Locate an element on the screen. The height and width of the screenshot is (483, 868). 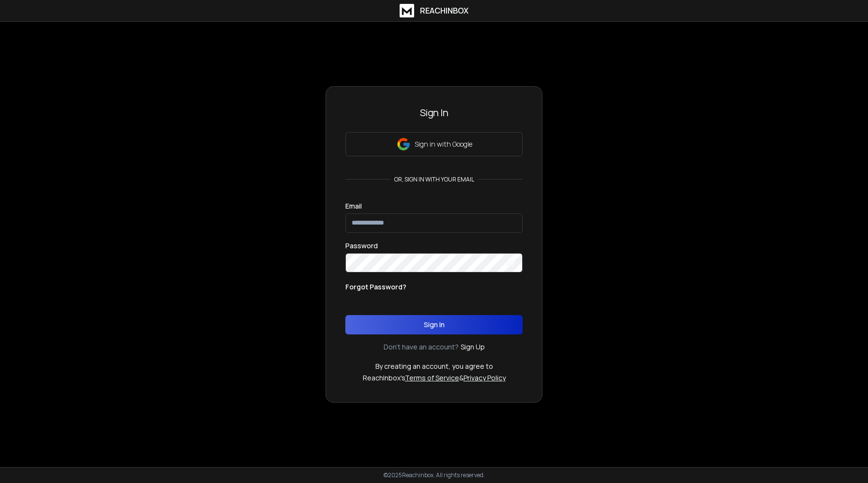
a: Privacy Policy is located at coordinates (484, 378).